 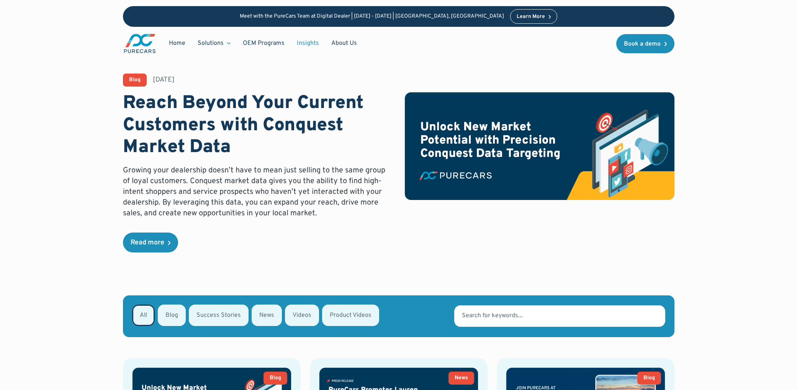 What do you see at coordinates (461, 378) in the screenshot?
I see `div: News` at bounding box center [461, 378].